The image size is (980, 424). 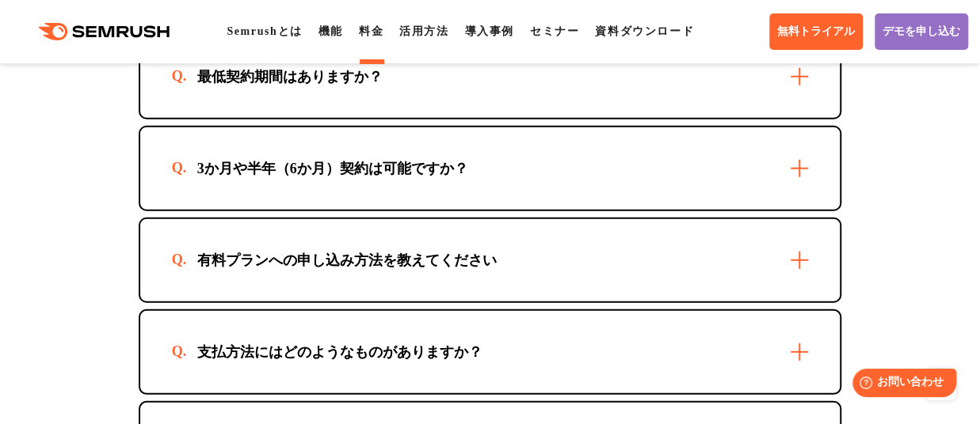 What do you see at coordinates (816, 32) in the screenshot?
I see `span: 無料トライアル` at bounding box center [816, 32].